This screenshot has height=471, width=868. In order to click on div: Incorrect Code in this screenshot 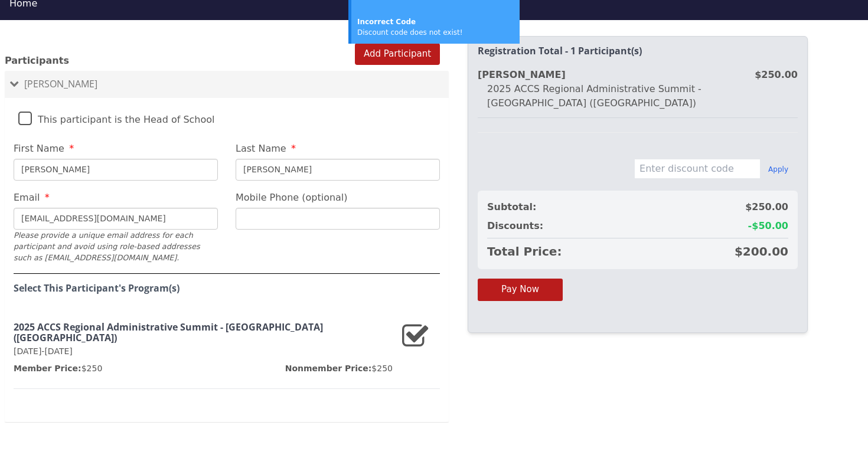, I will do `click(435, 17)`.